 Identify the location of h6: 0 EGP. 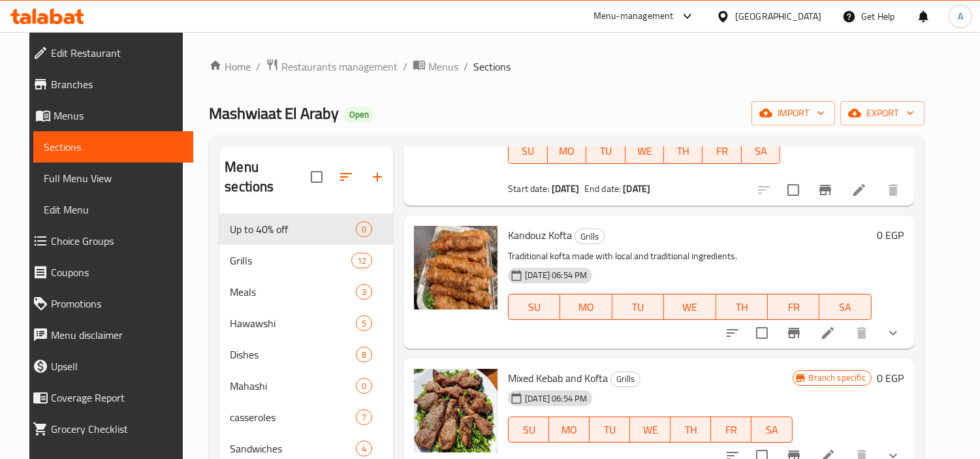
(890, 378).